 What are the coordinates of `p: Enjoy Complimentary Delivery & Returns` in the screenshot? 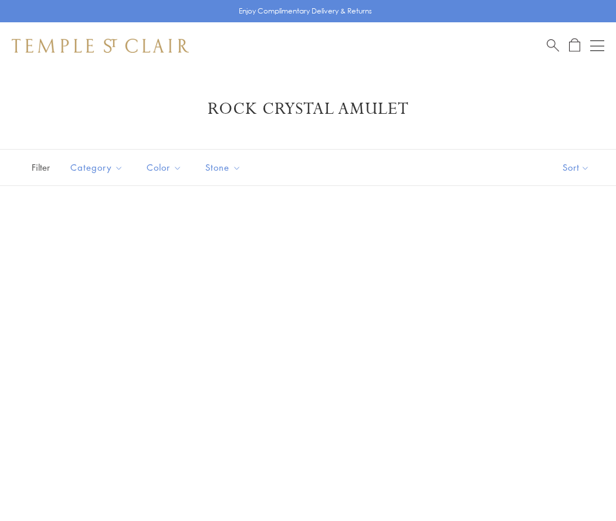 It's located at (305, 11).